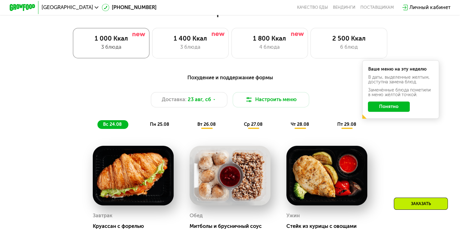 The height and width of the screenshot is (231, 460). Describe the element at coordinates (300, 124) in the screenshot. I see `span: чт 28.08` at that location.